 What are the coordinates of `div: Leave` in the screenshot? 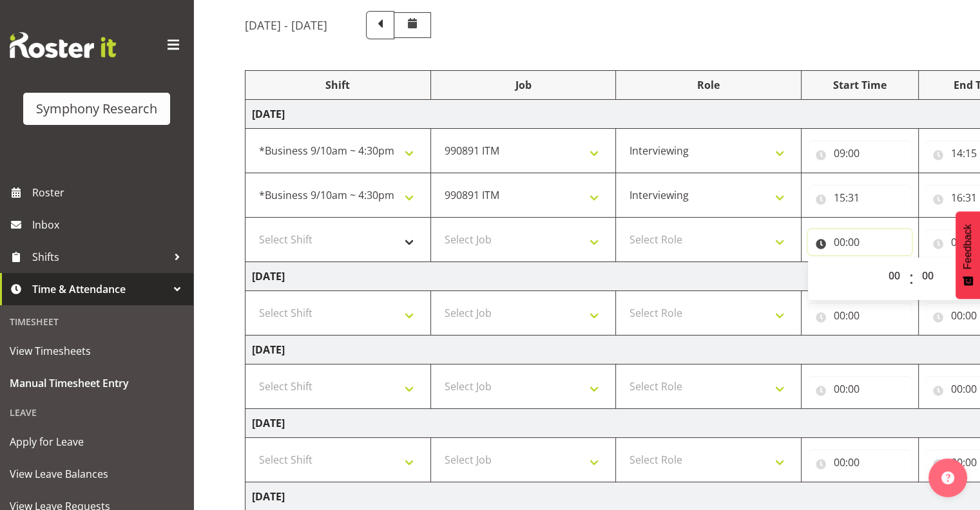 It's located at (97, 412).